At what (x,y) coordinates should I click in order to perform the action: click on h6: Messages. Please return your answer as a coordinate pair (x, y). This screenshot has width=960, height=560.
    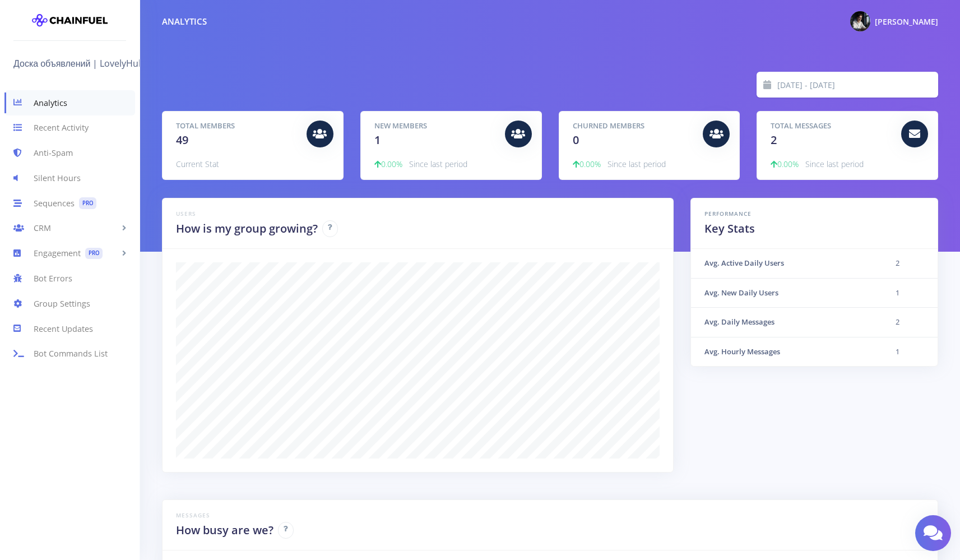
    Looking at the image, I should click on (550, 515).